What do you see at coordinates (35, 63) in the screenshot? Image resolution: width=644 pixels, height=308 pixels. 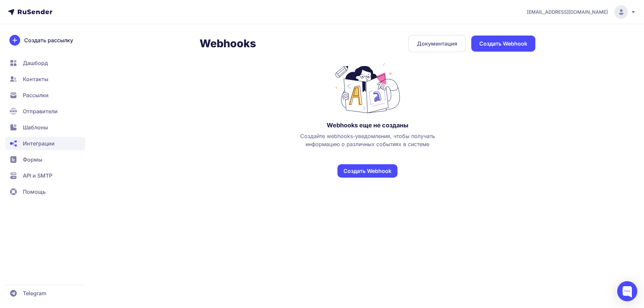 I see `span: Дашборд` at bounding box center [35, 63].